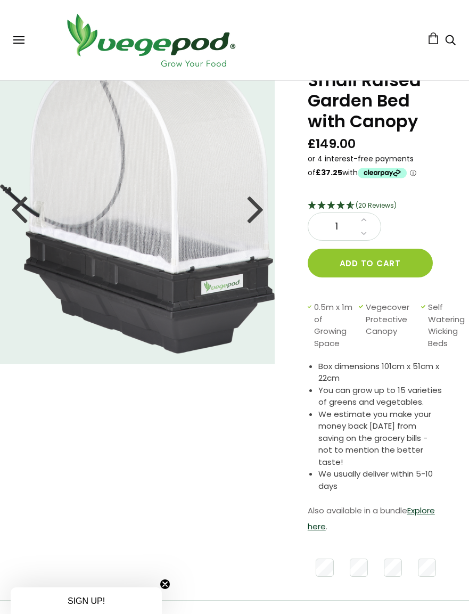 This screenshot has height=614, width=469. Describe the element at coordinates (375, 206) in the screenshot. I see `div: 4.75 Stars - 20 Reviews` at that location.